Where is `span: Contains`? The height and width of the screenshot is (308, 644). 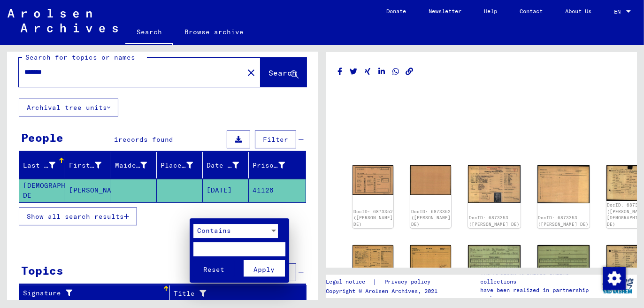
span: Contains is located at coordinates (214, 231).